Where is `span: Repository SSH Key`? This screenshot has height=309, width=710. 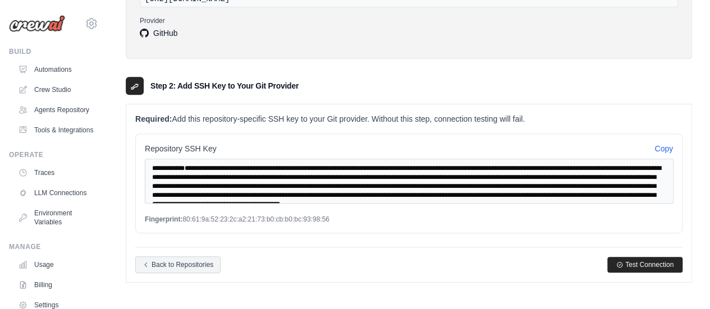
span: Repository SSH Key is located at coordinates (181, 149).